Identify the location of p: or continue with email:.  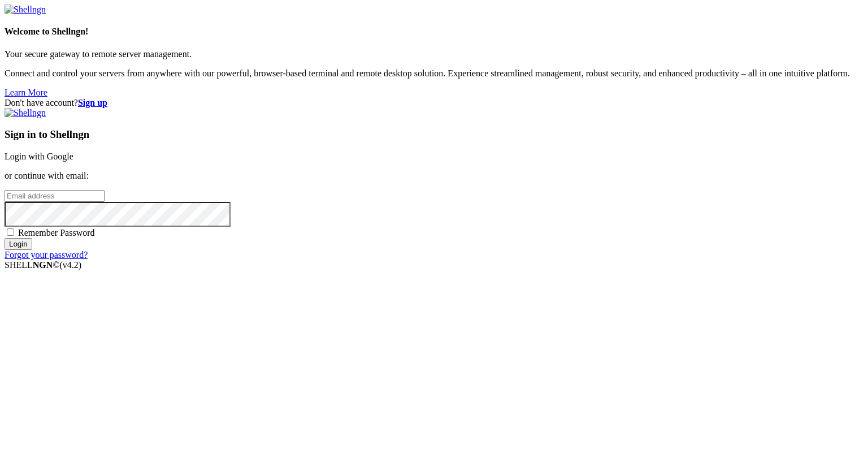
(434, 176).